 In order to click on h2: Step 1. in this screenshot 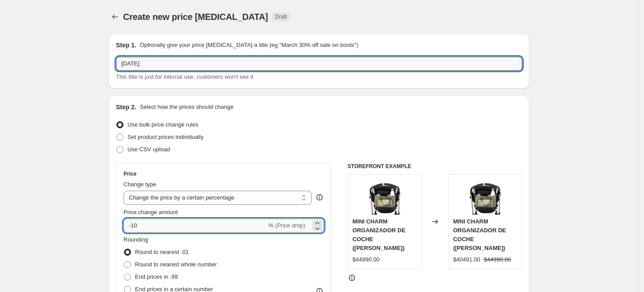, I will do `click(126, 45)`.